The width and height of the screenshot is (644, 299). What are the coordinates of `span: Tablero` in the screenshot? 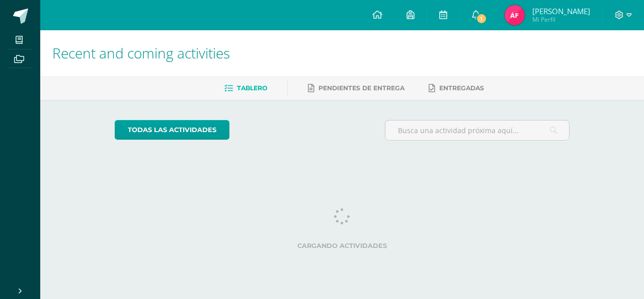 It's located at (253, 87).